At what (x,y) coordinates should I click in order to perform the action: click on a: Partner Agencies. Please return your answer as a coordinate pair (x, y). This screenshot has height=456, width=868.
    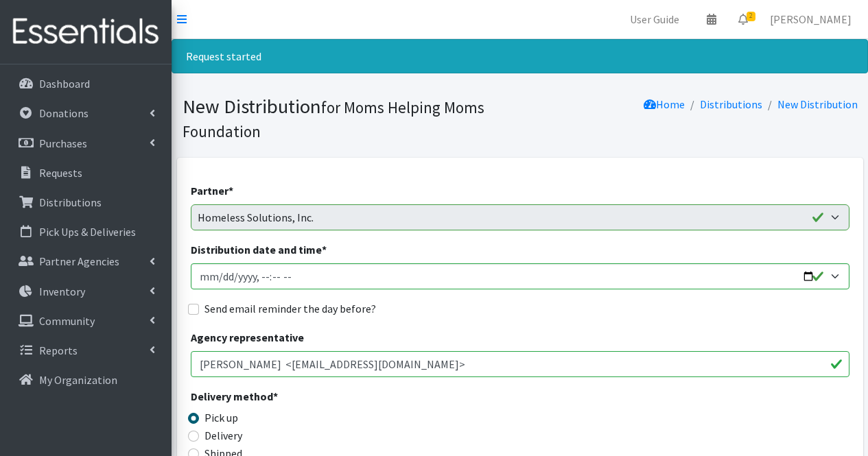
    Looking at the image, I should click on (85, 261).